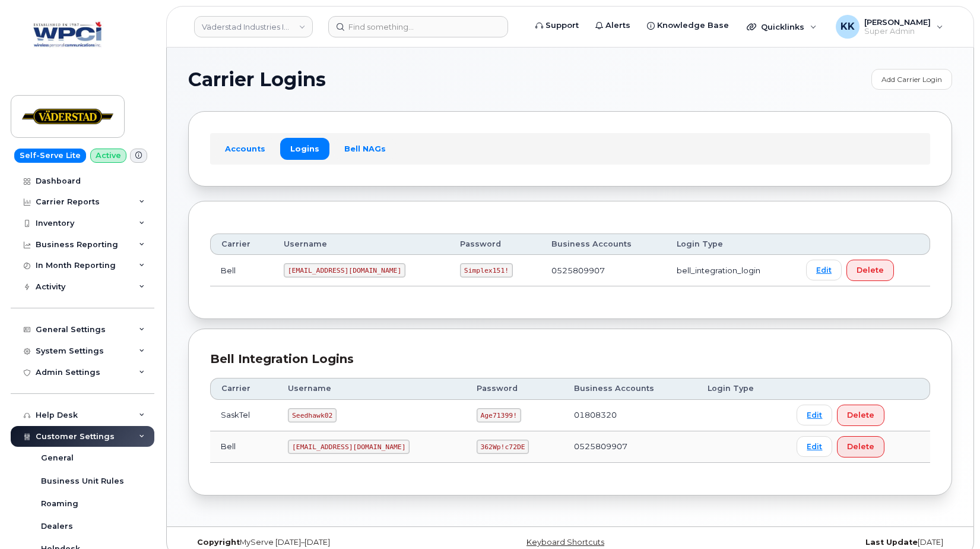  I want to click on span: Carrier Logins, so click(257, 80).